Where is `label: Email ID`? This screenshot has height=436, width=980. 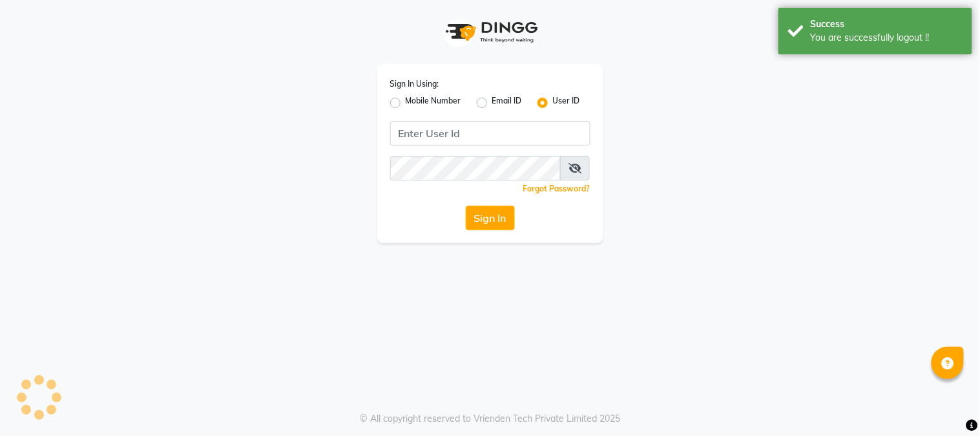
label: Email ID is located at coordinates (507, 103).